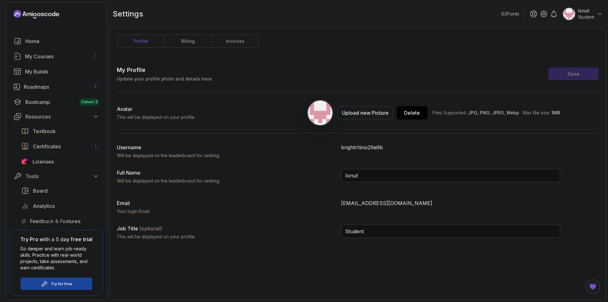  I want to click on a: billing, so click(188, 41).